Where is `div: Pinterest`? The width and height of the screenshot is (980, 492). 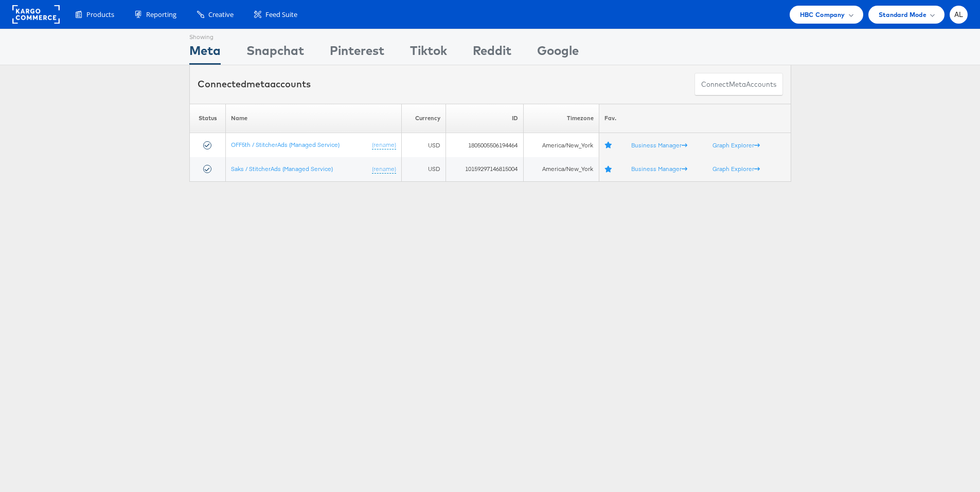
div: Pinterest is located at coordinates (357, 53).